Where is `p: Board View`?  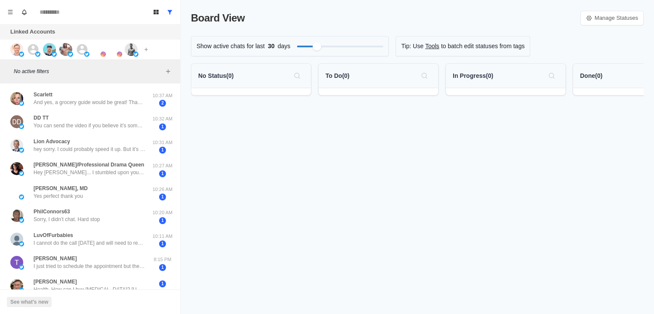 p: Board View is located at coordinates (217, 18).